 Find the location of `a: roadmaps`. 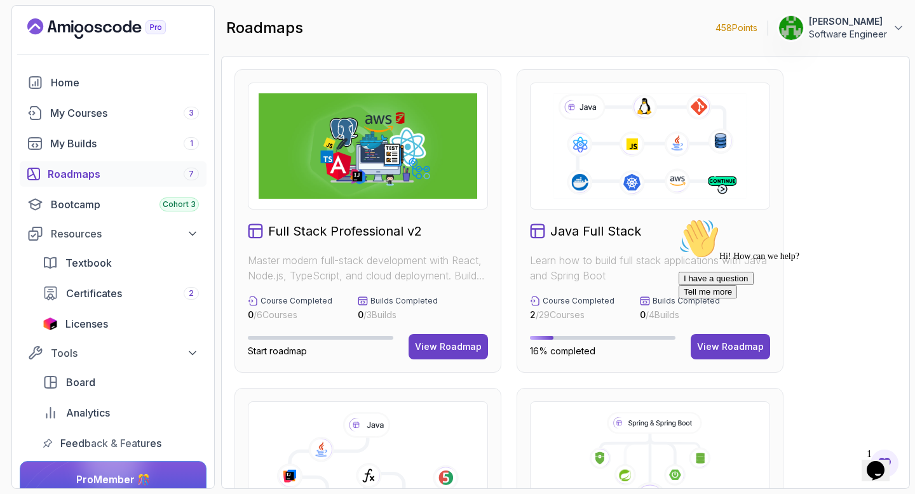

a: roadmaps is located at coordinates (113, 174).